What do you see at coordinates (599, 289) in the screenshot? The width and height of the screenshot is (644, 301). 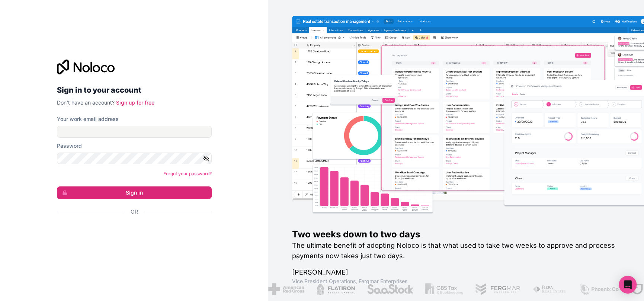 I see `img: /assets/phoenix-BREaitsQ.png` at bounding box center [599, 289].